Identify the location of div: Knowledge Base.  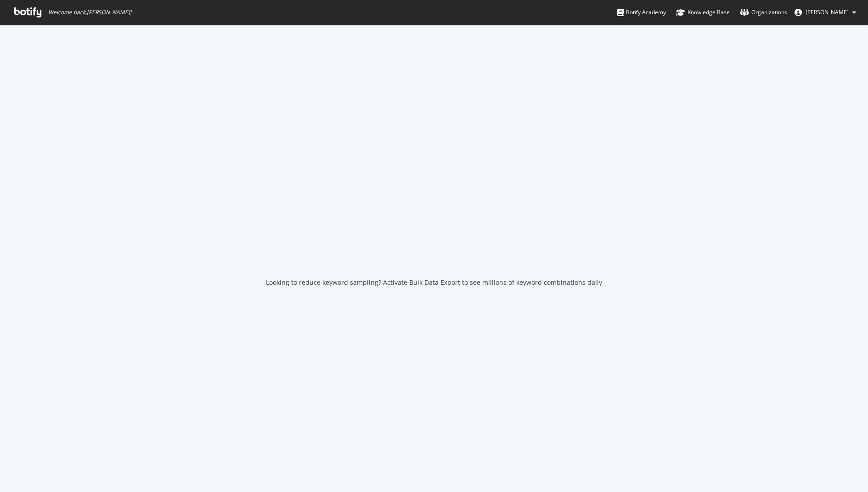
(703, 13).